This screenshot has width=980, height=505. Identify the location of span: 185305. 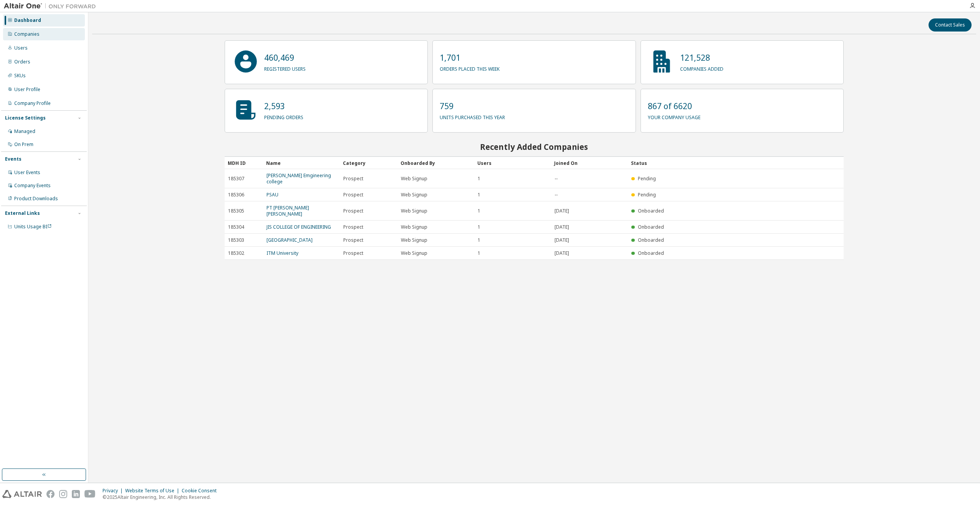
(236, 211).